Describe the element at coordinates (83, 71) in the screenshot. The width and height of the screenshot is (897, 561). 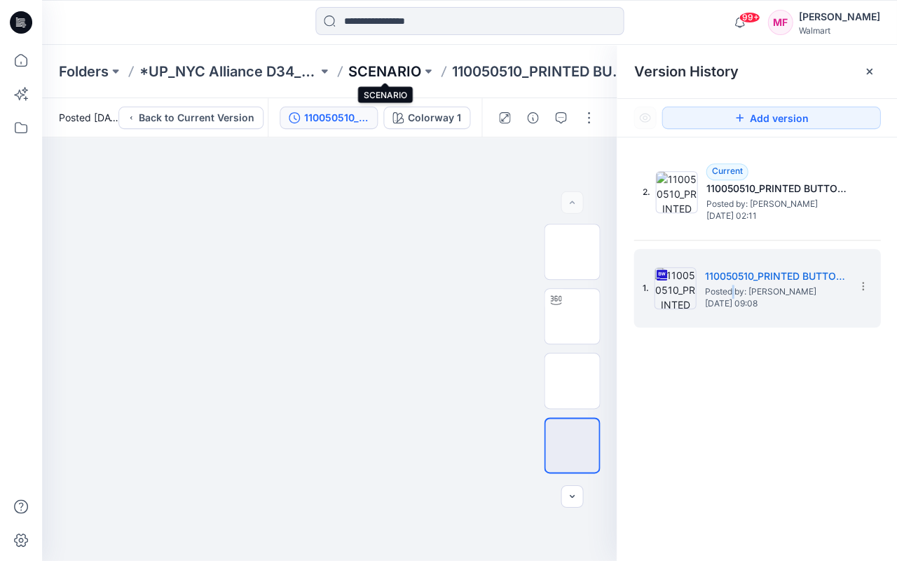
I see `a: Folders` at that location.